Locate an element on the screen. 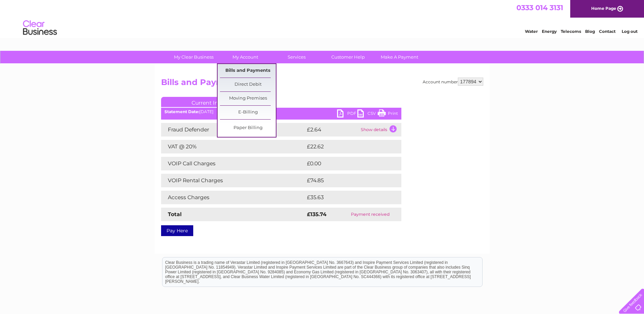 This screenshot has height=314, width=644. a: Print is located at coordinates (388, 114).